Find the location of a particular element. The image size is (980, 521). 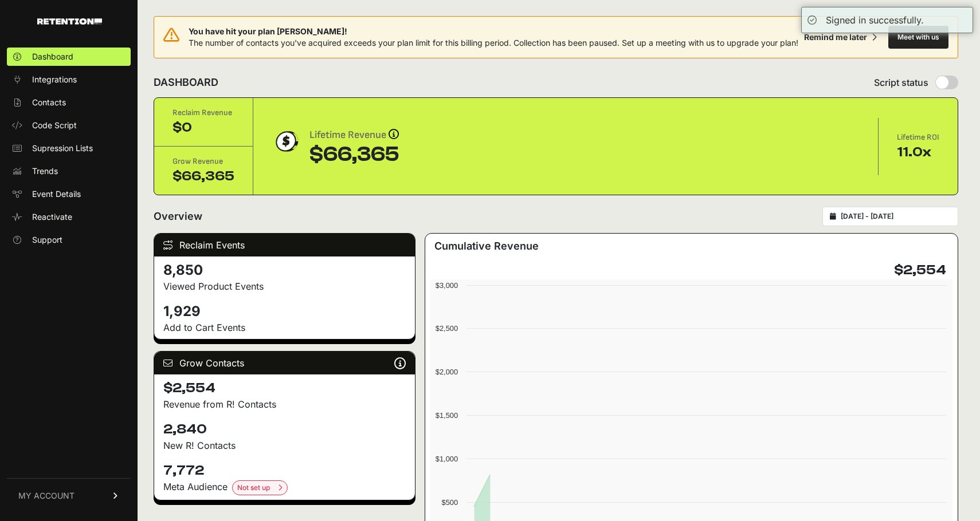

div: $0 is located at coordinates (204, 128).